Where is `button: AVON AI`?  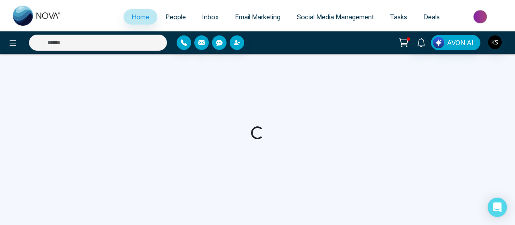 button: AVON AI is located at coordinates (456, 43).